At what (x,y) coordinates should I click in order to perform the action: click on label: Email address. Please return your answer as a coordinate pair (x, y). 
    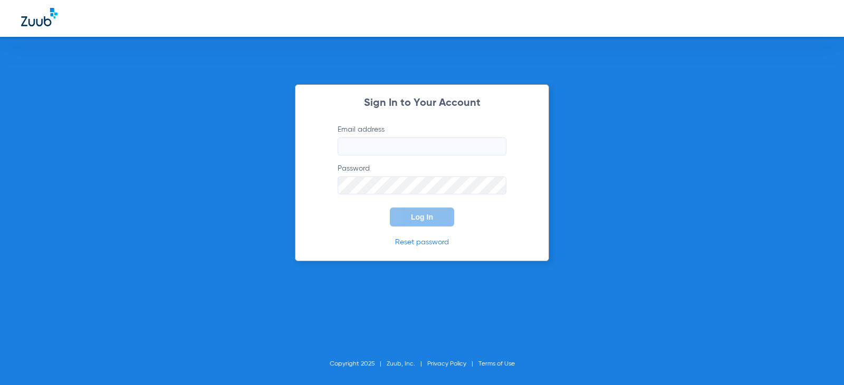
    Looking at the image, I should click on (422, 140).